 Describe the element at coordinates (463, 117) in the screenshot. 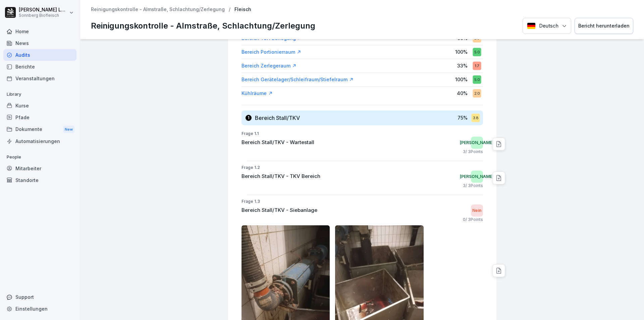

I see `p: 75 %` at that location.